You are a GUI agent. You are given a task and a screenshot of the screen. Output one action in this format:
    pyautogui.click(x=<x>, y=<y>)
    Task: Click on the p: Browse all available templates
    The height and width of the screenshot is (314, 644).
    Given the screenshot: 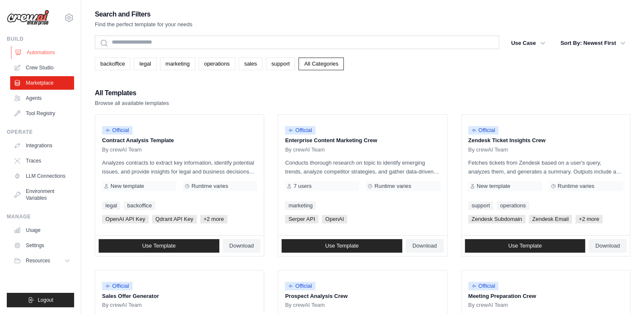 What is the action you would take?
    pyautogui.click(x=132, y=104)
    